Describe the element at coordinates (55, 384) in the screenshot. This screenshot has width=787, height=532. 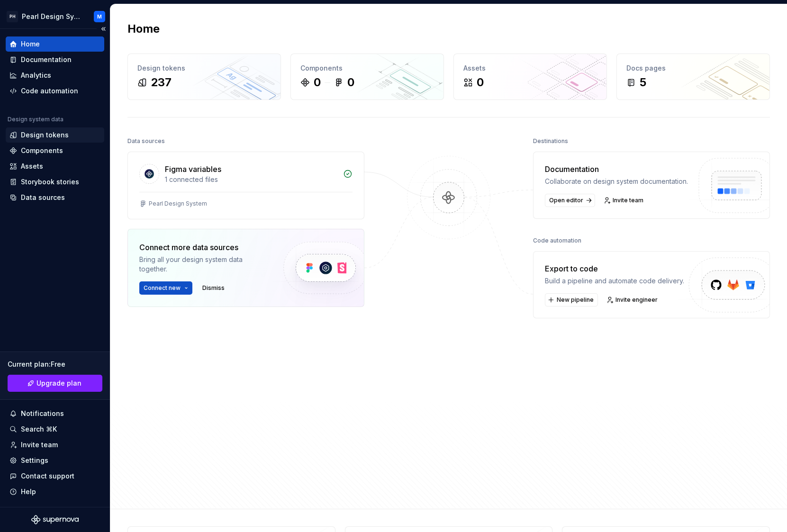
I see `a: Upgrade plan` at that location.